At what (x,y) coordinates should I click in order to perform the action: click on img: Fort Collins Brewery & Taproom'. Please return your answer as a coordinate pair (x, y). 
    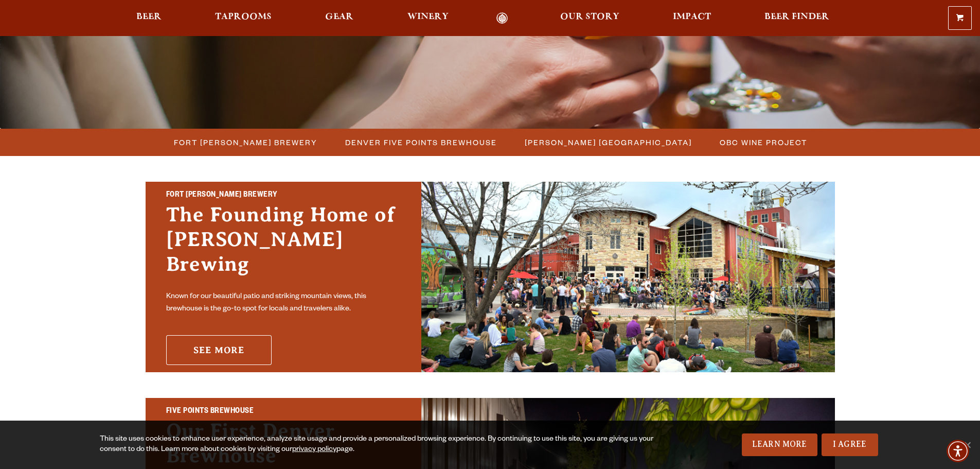
    Looking at the image, I should click on (628, 277).